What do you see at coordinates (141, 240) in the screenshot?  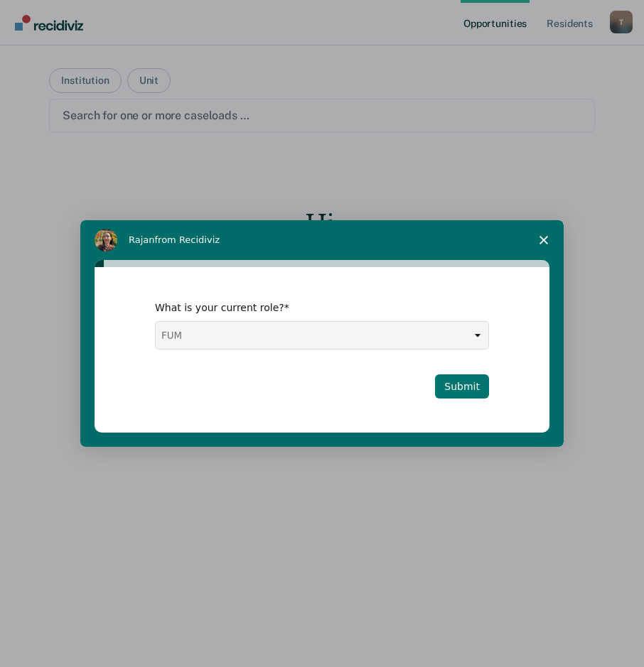 I see `span: Rajan` at bounding box center [141, 240].